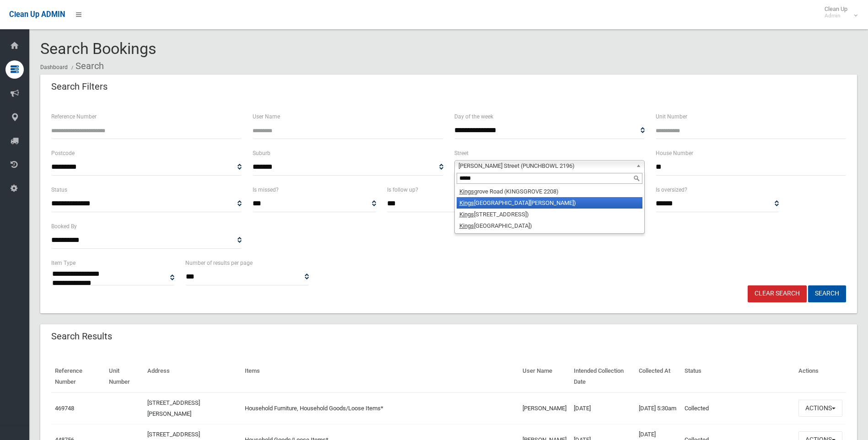 This screenshot has height=440, width=868. What do you see at coordinates (474, 117) in the screenshot?
I see `label: Day of the week` at bounding box center [474, 117].